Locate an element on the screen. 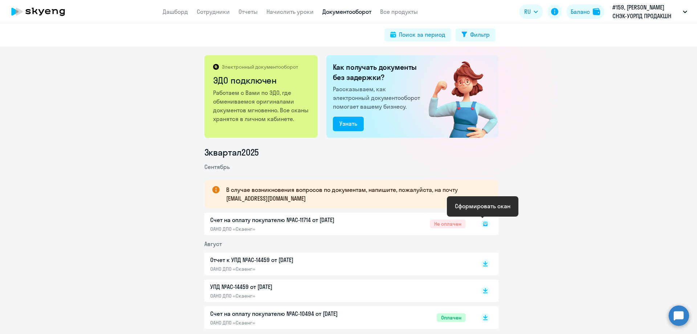  a: Все продукты is located at coordinates (399, 12).